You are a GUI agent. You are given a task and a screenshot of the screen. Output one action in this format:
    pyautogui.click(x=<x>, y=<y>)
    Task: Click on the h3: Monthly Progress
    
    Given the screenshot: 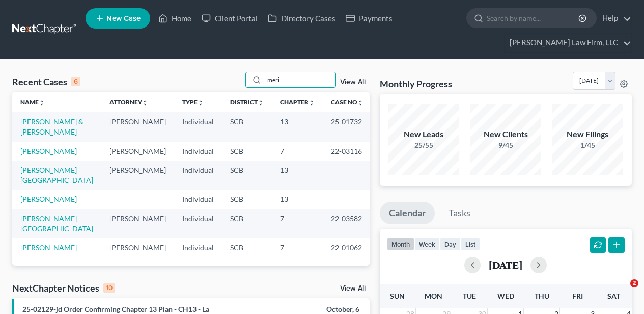 What is the action you would take?
    pyautogui.click(x=416, y=84)
    